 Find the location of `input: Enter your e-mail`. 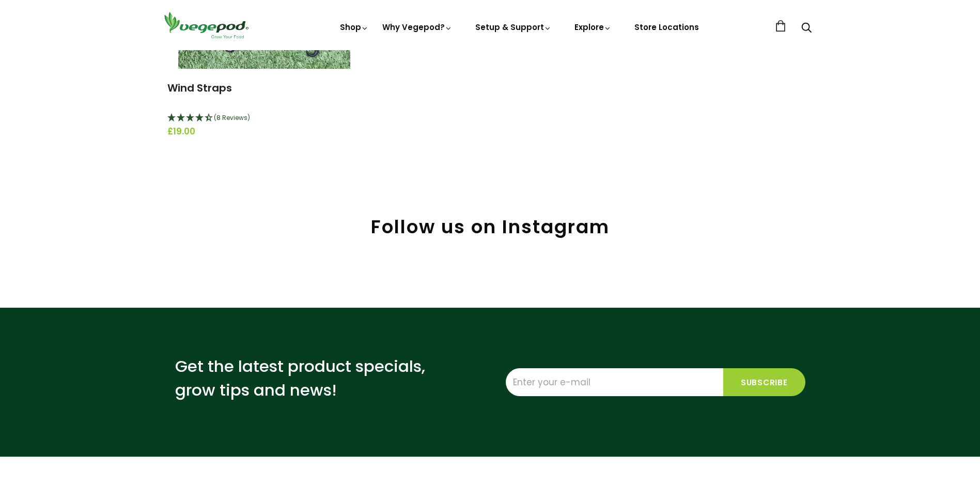

input: Enter your e-mail is located at coordinates (614, 382).